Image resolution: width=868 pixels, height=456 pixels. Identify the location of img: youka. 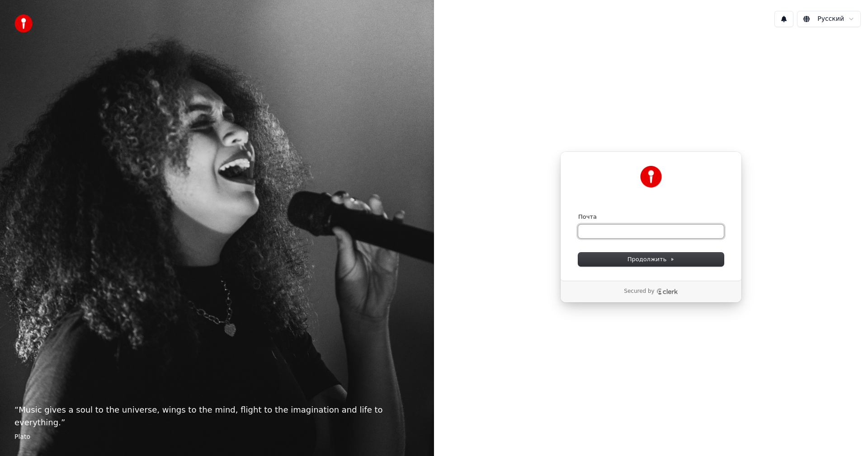
(24, 24).